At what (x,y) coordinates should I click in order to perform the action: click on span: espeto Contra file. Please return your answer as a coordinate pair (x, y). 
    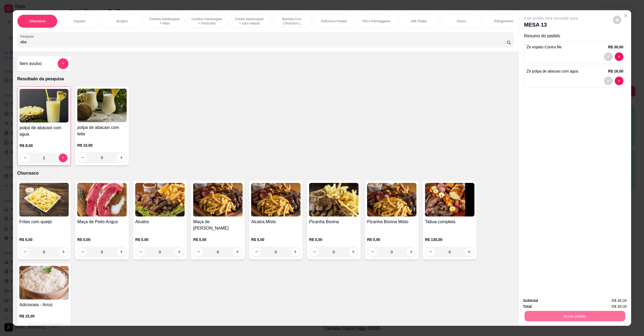
    Looking at the image, I should click on (547, 47).